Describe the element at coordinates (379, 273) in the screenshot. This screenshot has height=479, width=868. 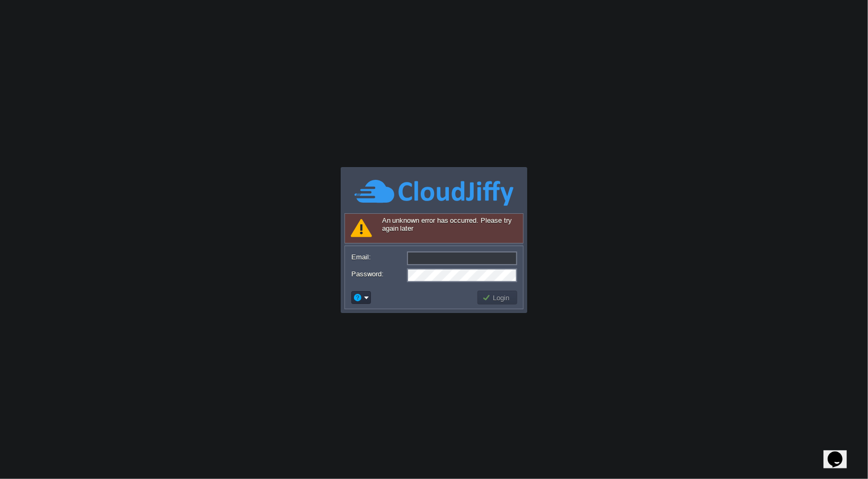
I see `label: Password:` at that location.